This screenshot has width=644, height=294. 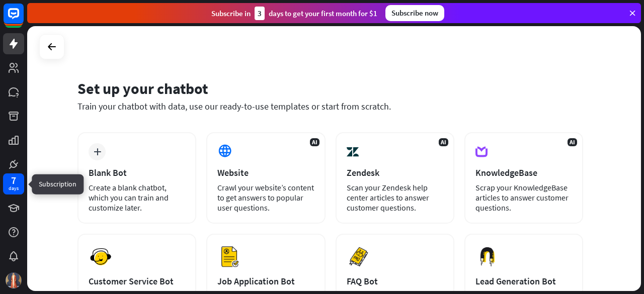 What do you see at coordinates (265, 172) in the screenshot?
I see `div: Website` at bounding box center [265, 172].